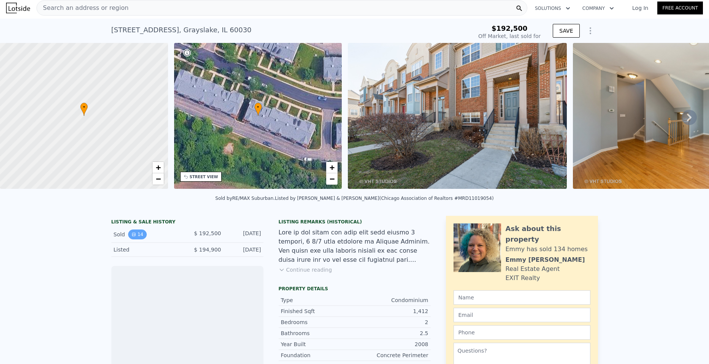 The image size is (709, 364). What do you see at coordinates (318, 356) in the screenshot?
I see `div: Foundation` at bounding box center [318, 356].